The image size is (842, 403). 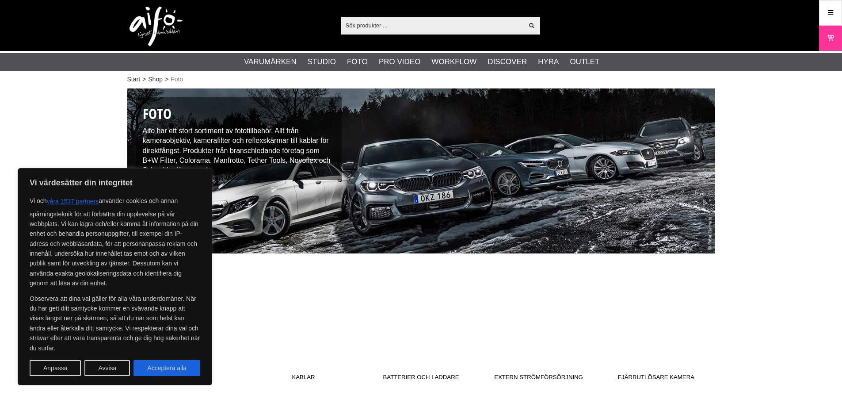 I want to click on p: Observera att dina val gäller för alla våra underdomäner. När du har gett ditt samtycke kommer en..., so click(x=115, y=323).